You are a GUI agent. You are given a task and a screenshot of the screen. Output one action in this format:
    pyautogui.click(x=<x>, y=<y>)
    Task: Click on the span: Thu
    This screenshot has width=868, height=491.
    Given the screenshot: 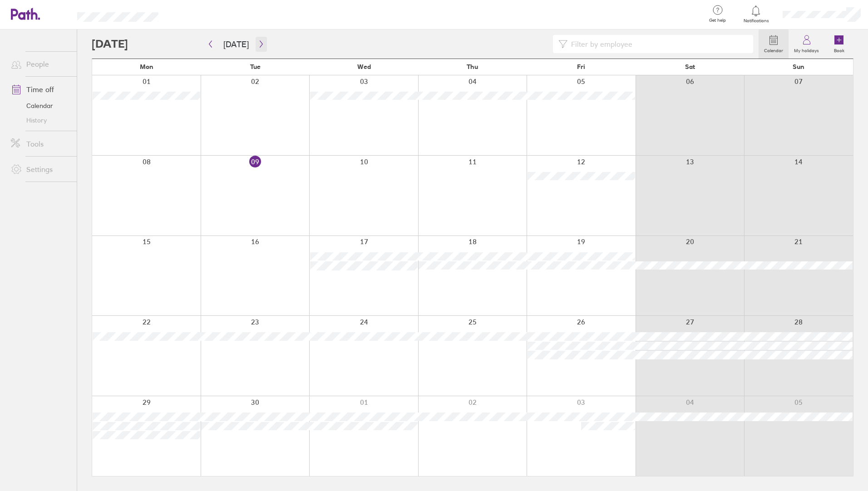 What is the action you would take?
    pyautogui.click(x=472, y=66)
    